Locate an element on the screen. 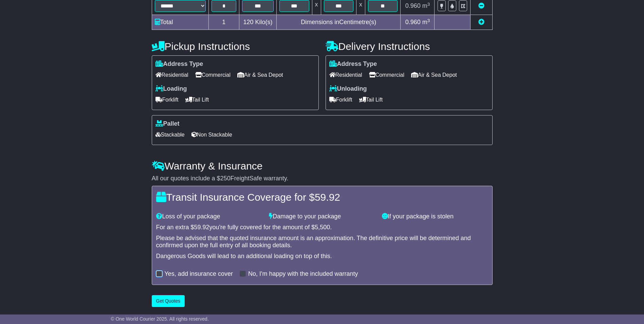  h4: Warranty & Insurance is located at coordinates (322, 166).